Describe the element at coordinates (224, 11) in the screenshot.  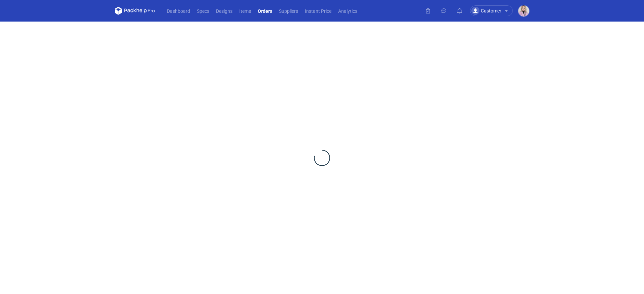
I see `a: Designs` at that location.